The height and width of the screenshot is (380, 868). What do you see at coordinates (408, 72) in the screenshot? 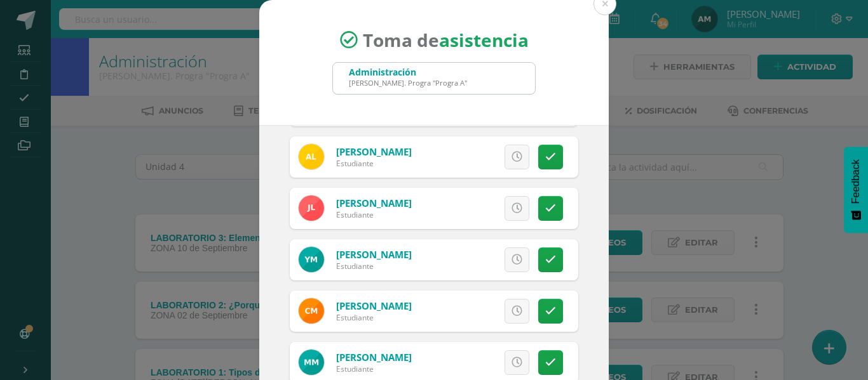
I see `div: Administración` at bounding box center [408, 72].